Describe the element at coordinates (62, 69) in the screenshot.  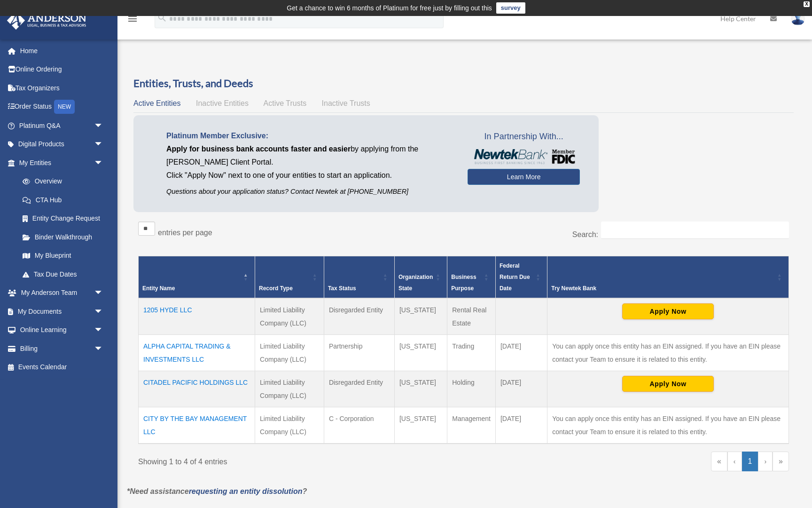
I see `a: Online Ordering` at that location.